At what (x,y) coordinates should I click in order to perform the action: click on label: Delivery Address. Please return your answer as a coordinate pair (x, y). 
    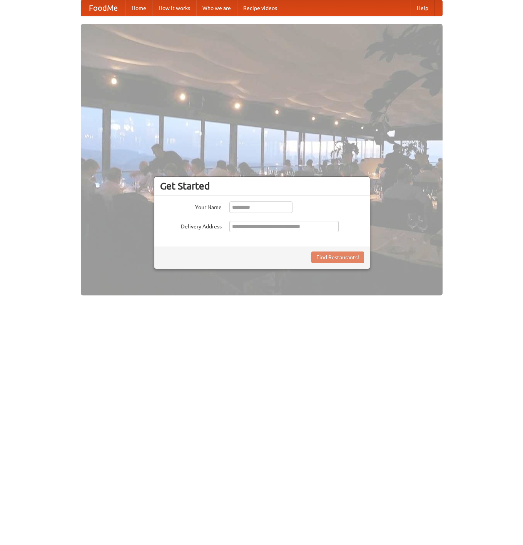
    Looking at the image, I should click on (191, 225).